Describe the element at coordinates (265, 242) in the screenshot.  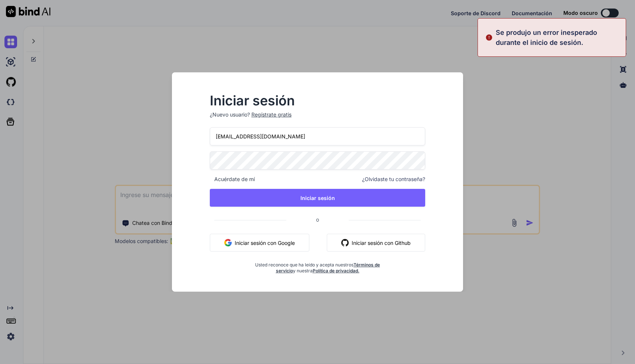
I see `font: Iniciar sesión con Google` at that location.